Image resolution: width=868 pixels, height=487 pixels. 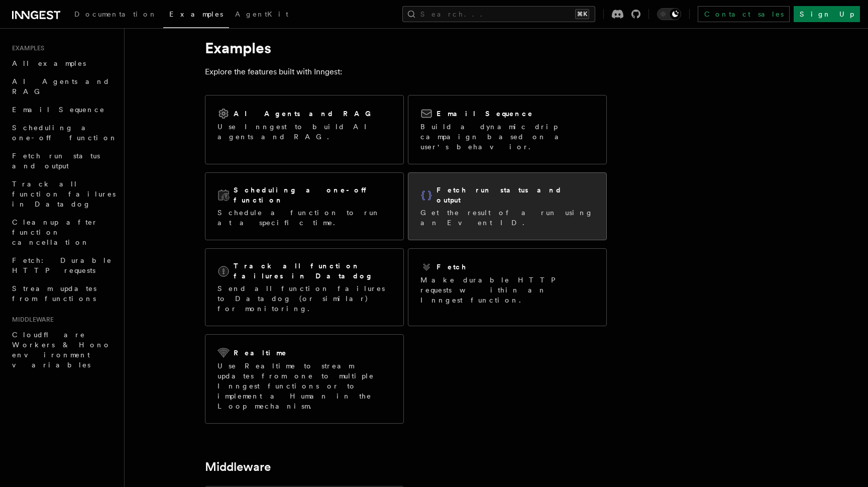 I want to click on p: Make durable HTTP requests within an Inngest function., so click(x=508, y=290).